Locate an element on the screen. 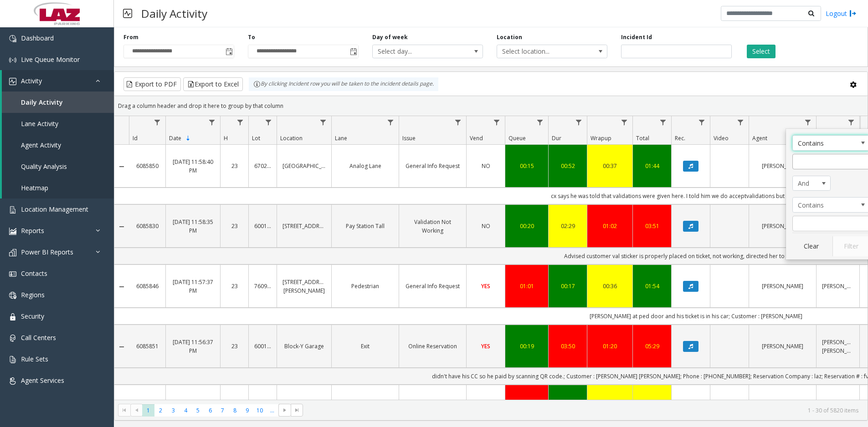  a: 02:29 is located at coordinates (567, 226).